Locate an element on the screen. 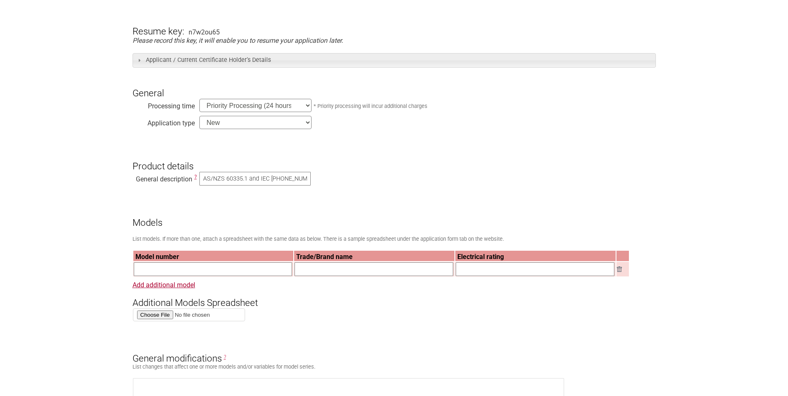 Image resolution: width=788 pixels, height=396 pixels. small: List changes that affect one or more models and/or variables for model series. is located at coordinates (224, 367).